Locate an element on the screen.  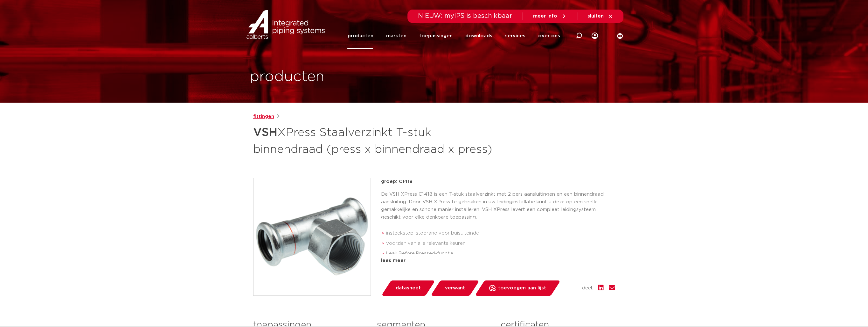
a: producten is located at coordinates (360, 36).